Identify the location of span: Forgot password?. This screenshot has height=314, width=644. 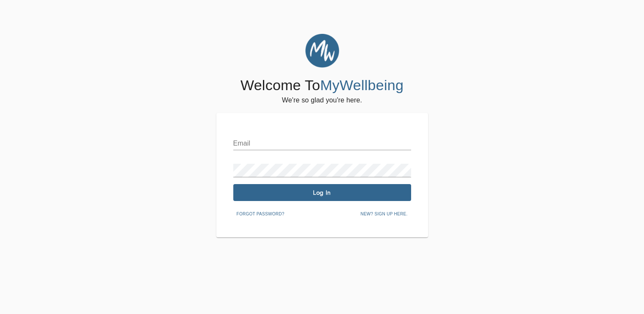
(260, 214).